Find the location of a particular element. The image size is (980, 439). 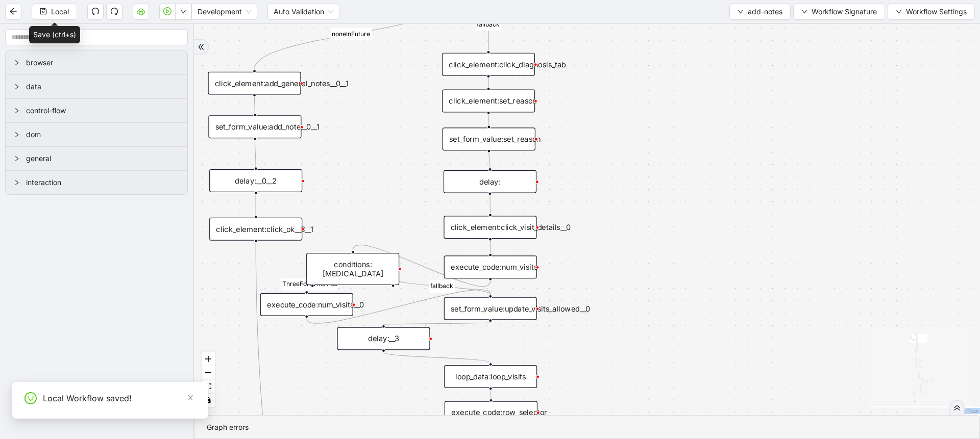

button: zoom out is located at coordinates (208, 373).